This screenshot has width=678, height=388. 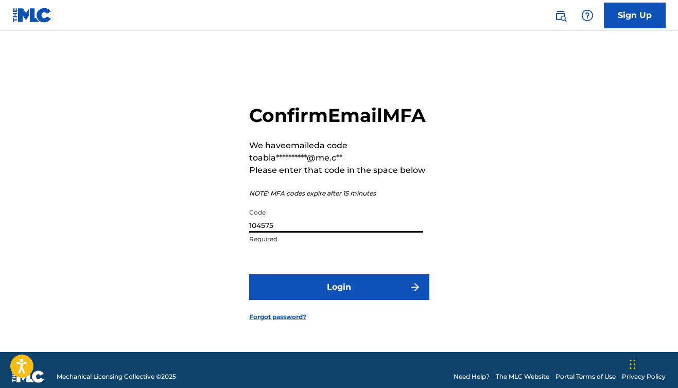 What do you see at coordinates (32, 15) in the screenshot?
I see `img: MLC Logo` at bounding box center [32, 15].